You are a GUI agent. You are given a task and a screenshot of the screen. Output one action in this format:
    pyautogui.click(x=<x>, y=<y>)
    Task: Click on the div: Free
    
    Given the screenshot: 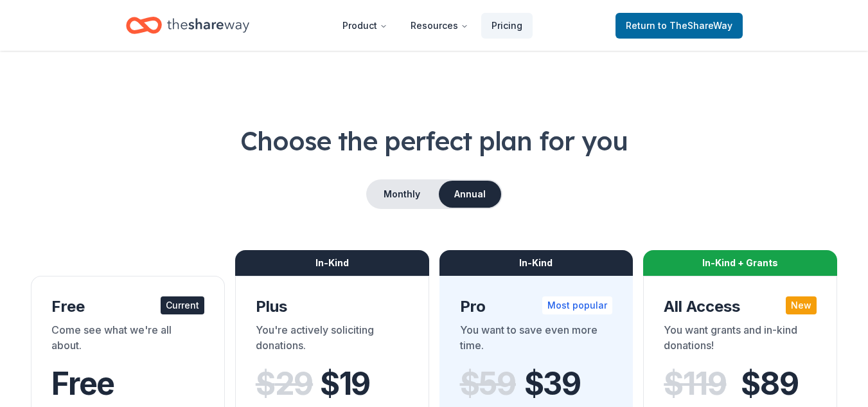 What is the action you would take?
    pyautogui.click(x=128, y=306)
    